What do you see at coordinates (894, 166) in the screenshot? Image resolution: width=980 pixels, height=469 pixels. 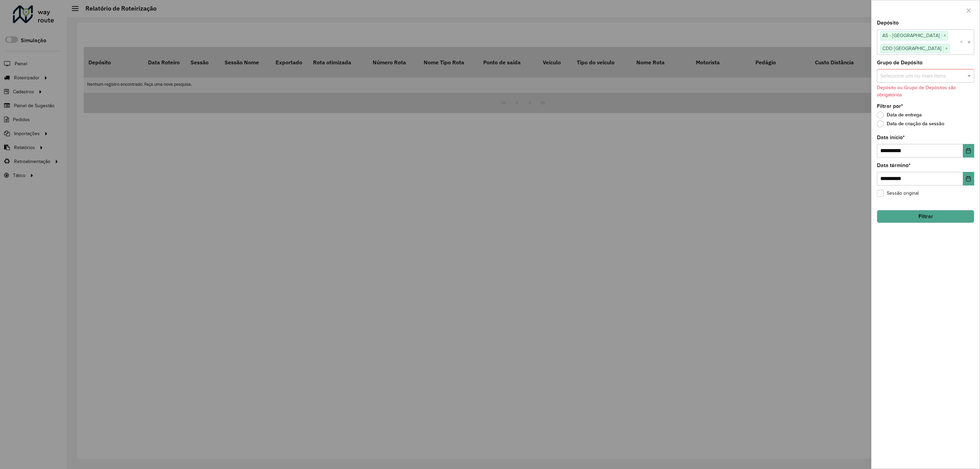 I see `label: Data término` at bounding box center [894, 166].